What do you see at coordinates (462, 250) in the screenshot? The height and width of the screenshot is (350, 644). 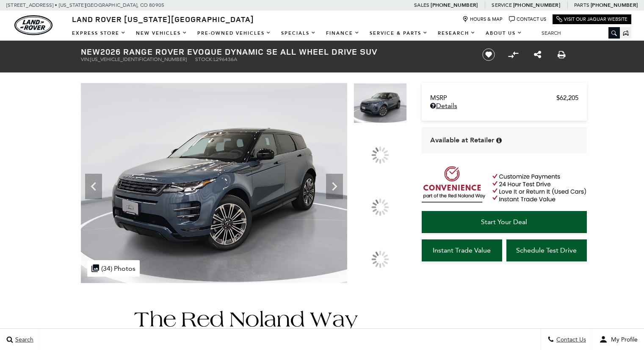 I see `span: Instant Trade Value` at bounding box center [462, 250].